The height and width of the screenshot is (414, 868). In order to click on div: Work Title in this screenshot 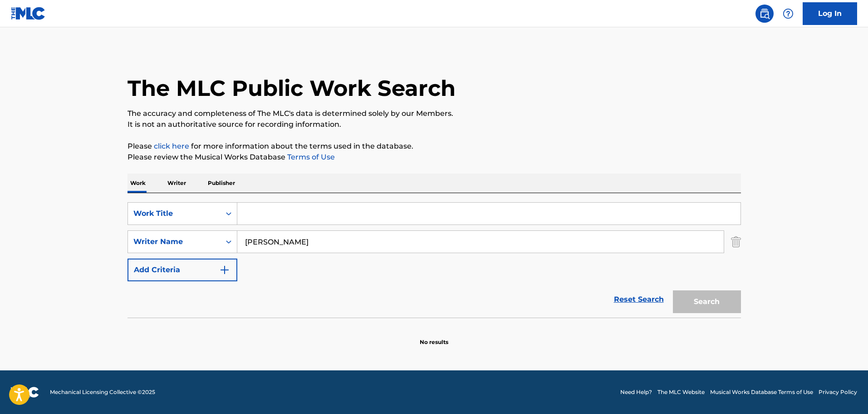, I will do `click(174, 214)`.